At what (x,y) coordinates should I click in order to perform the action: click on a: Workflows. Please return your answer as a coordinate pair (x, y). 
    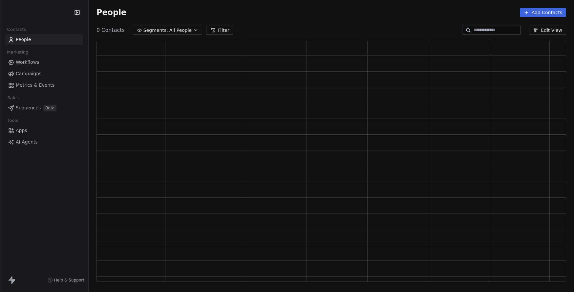
    Looking at the image, I should click on (44, 62).